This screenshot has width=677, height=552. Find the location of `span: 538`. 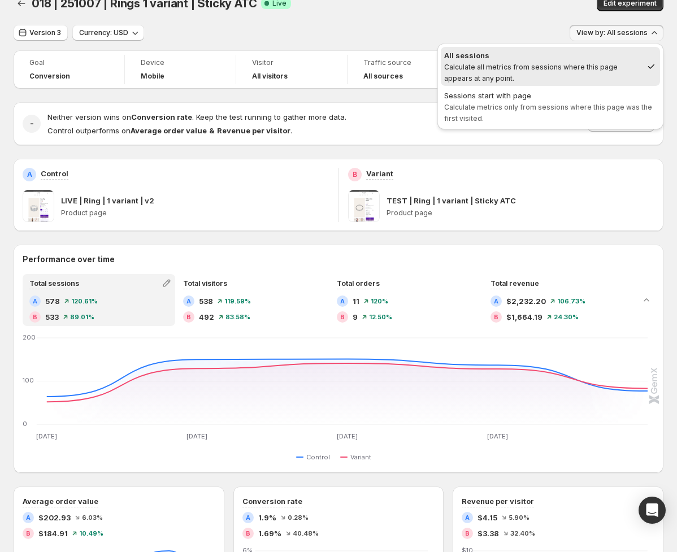

span: 538 is located at coordinates (206, 301).